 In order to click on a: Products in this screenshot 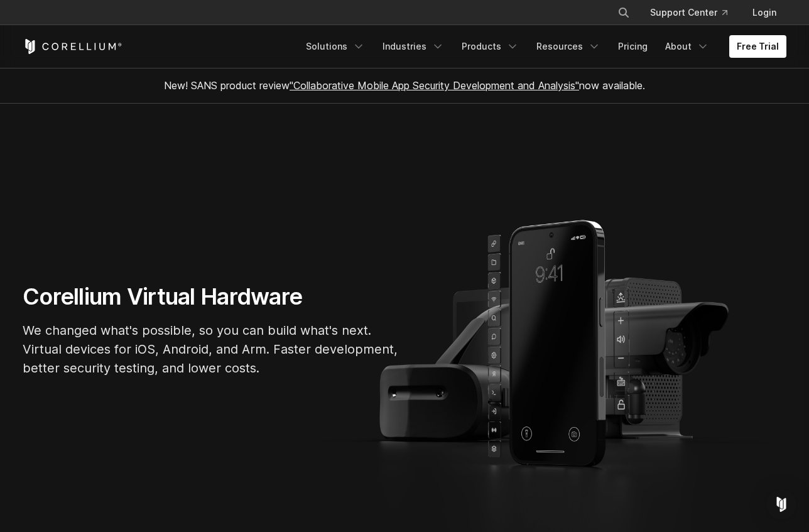, I will do `click(490, 47)`.